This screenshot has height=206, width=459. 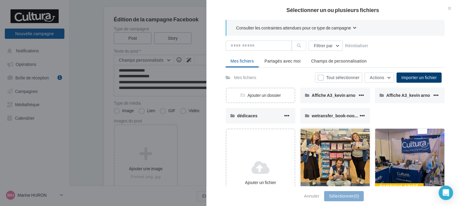 I want to click on span: Consulter les contraintes attendues pour ce type de campagne, so click(x=294, y=28).